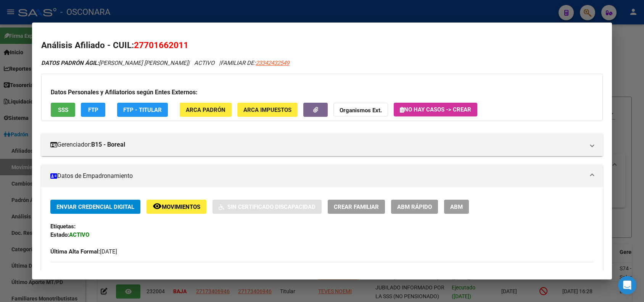 This screenshot has height=302, width=644. Describe the element at coordinates (176, 207) in the screenshot. I see `button: Movimientos` at that location.